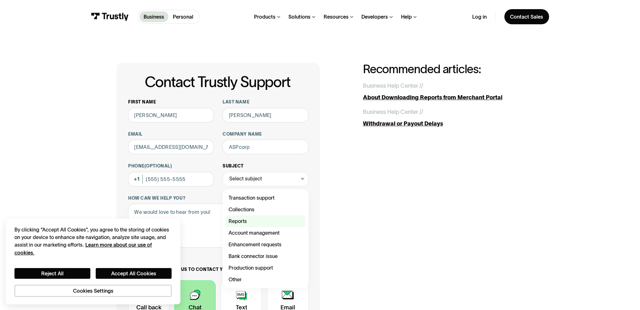  Describe the element at coordinates (444, 91) in the screenshot. I see `a: Business Help Center //About Downloading Reports from Merchant Portal` at that location.